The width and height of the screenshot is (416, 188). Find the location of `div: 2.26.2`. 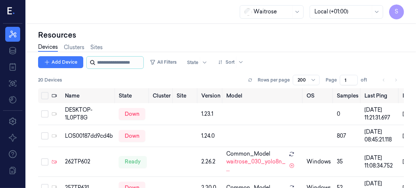

div: 2.26.2 is located at coordinates (210, 162).